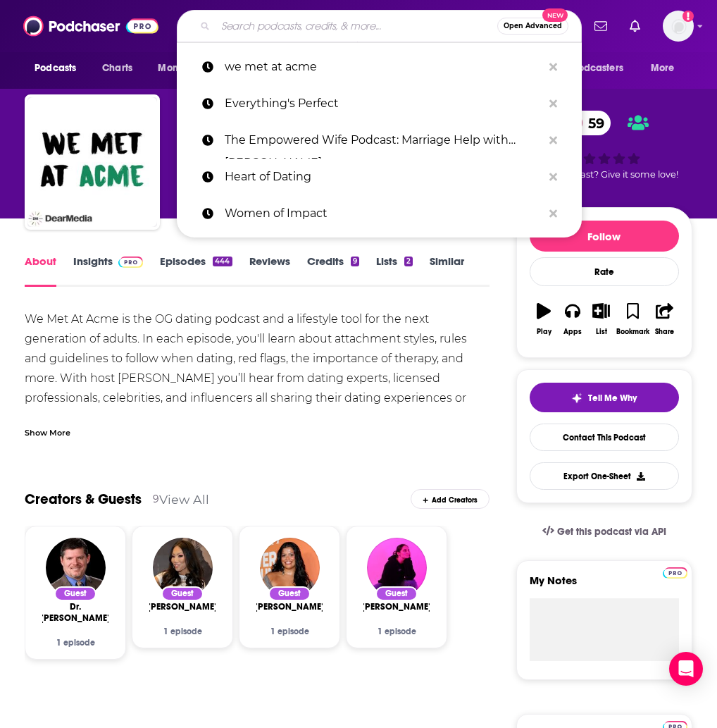  Describe the element at coordinates (383, 104) in the screenshot. I see `p: Everything's Perfect` at that location.